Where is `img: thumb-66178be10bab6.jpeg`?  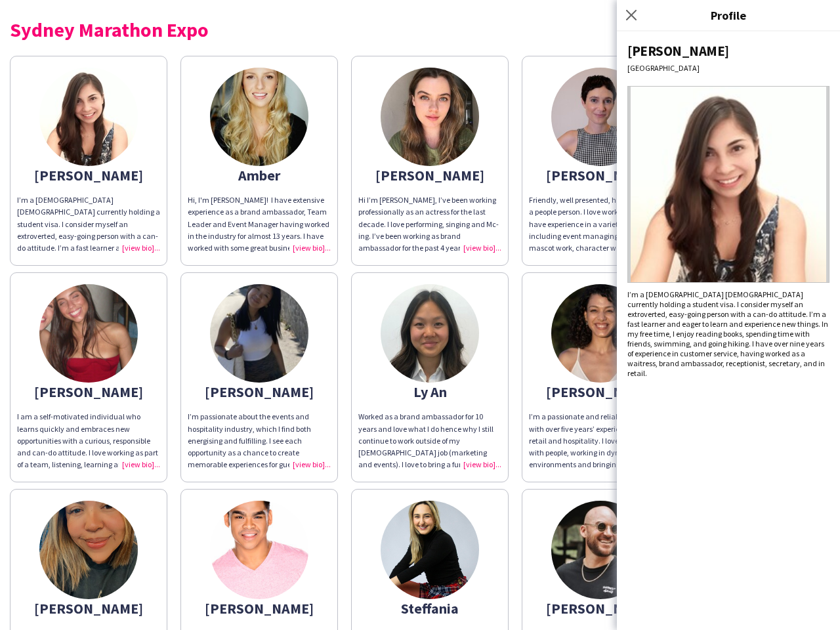
img: thumb-66178be10bab6.jpeg is located at coordinates (89, 550).